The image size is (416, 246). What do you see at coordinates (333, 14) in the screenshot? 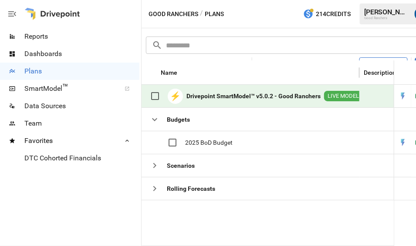
I see `span: 214 Credits` at bounding box center [333, 14].